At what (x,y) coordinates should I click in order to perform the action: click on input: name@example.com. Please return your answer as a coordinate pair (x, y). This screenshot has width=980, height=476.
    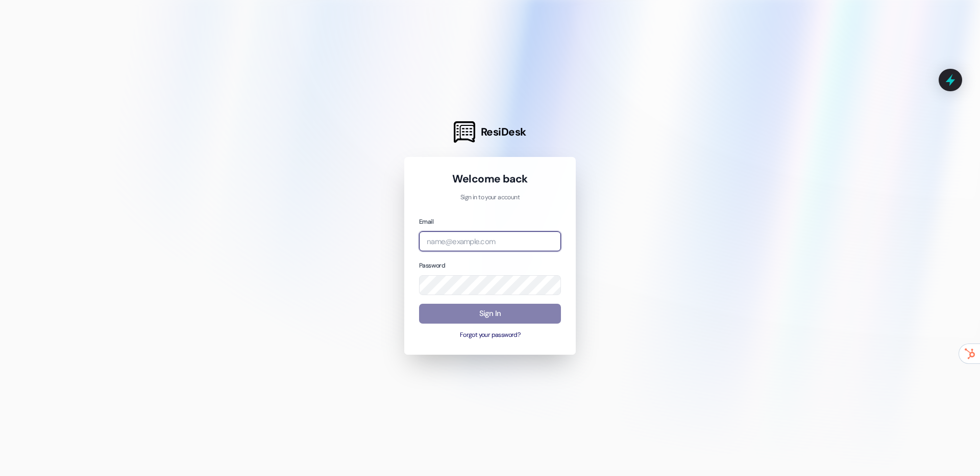
    Looking at the image, I should click on (490, 241).